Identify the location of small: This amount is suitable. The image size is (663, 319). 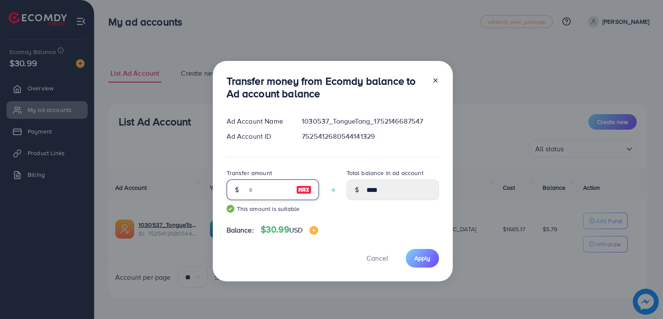
(273, 209).